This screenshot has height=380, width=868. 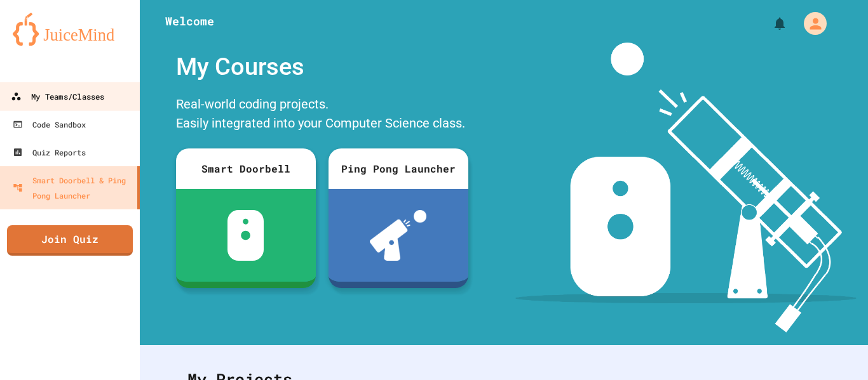 I want to click on div: My Courses, so click(x=322, y=67).